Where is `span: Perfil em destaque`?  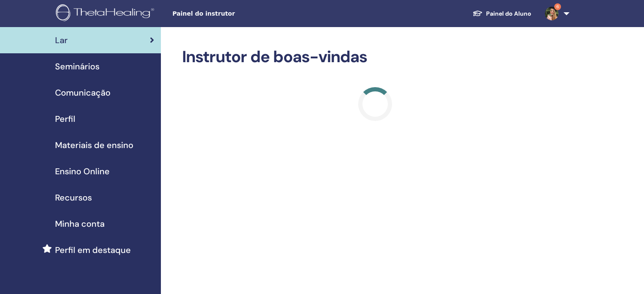
span: Perfil em destaque is located at coordinates (92, 250).